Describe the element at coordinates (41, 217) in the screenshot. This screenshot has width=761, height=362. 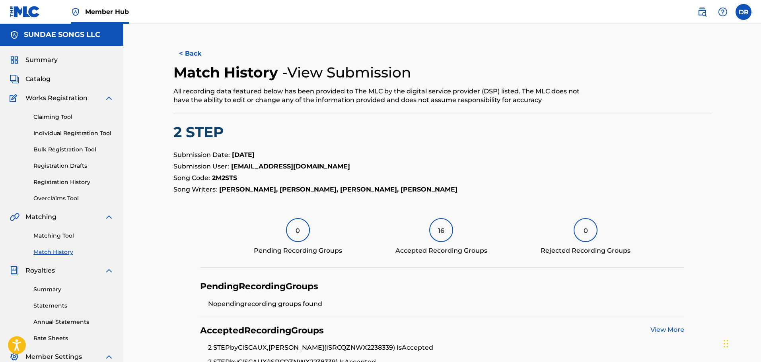
I see `span: Matching` at that location.